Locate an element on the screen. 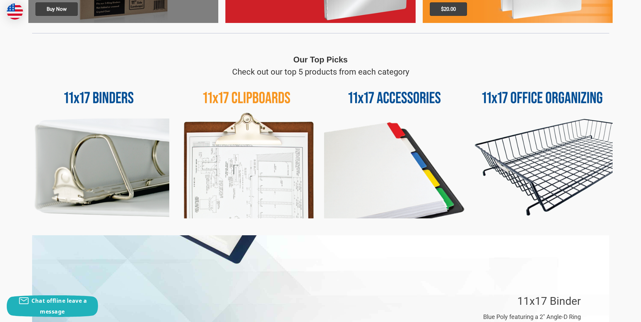 The image size is (641, 322). button: Chat offline leave a message is located at coordinates (52, 306).